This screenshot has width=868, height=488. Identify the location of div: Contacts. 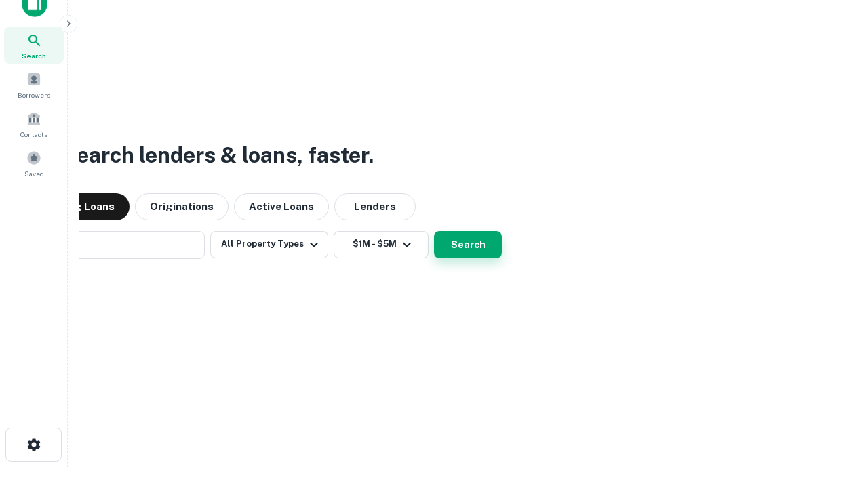
(34, 124).